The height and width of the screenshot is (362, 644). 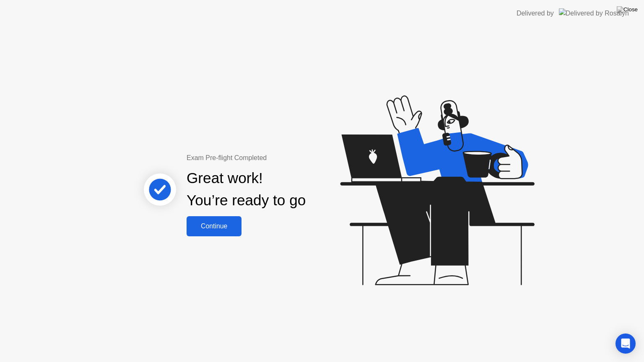 What do you see at coordinates (214, 226) in the screenshot?
I see `button: Continue` at bounding box center [214, 226].